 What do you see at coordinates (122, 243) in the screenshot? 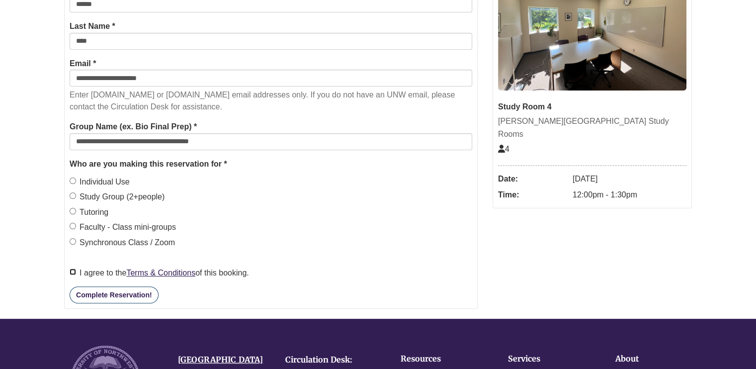
I see `label: Synchronous Class / Zoom` at bounding box center [122, 243].